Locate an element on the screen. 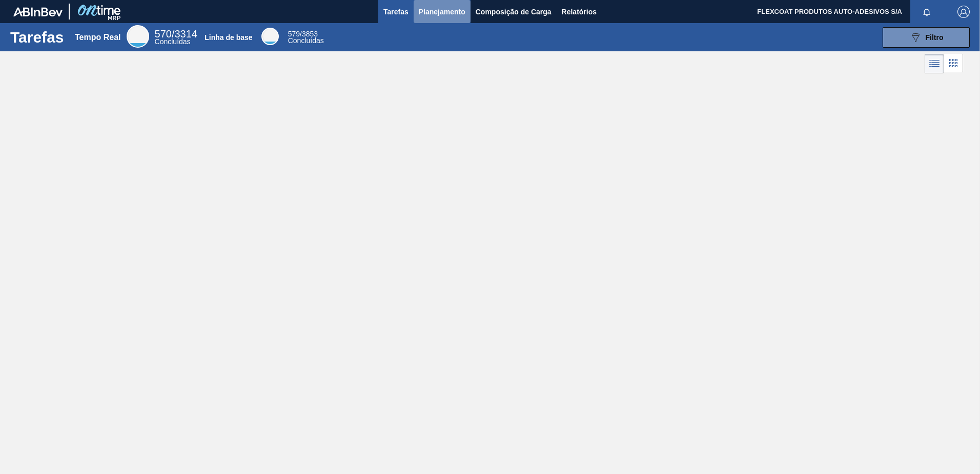 This screenshot has height=474, width=980. div: Linha de base is located at coordinates (228, 38).